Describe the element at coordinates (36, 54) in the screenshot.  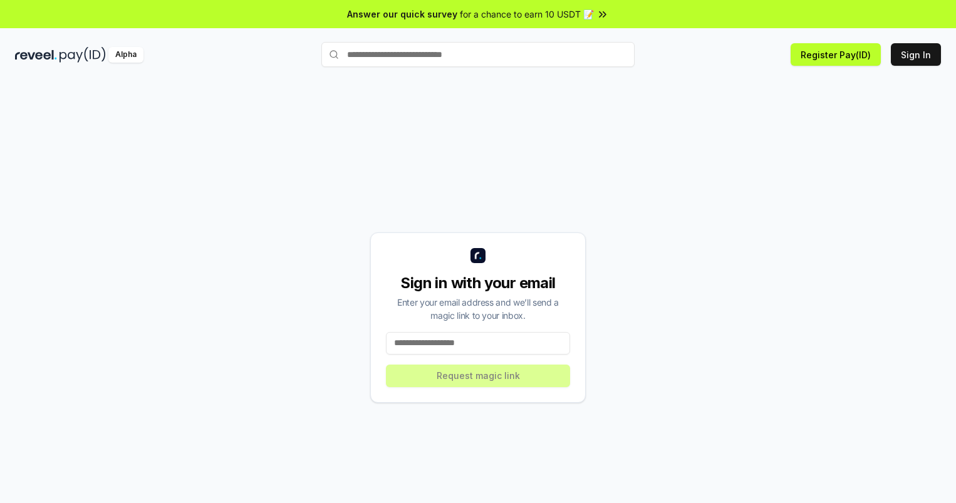
I see `img: reveel_dark` at that location.